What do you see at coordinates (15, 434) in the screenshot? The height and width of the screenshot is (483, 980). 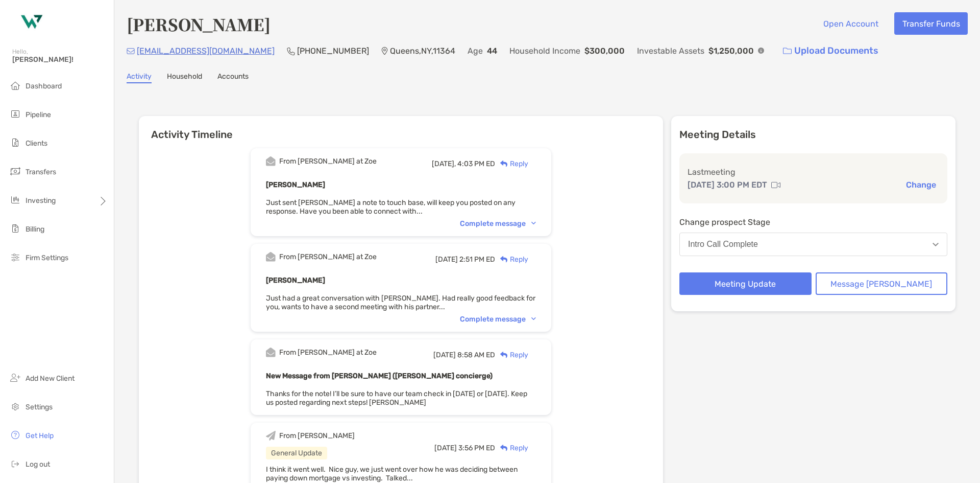 I see `img: get-help icon` at bounding box center [15, 434].